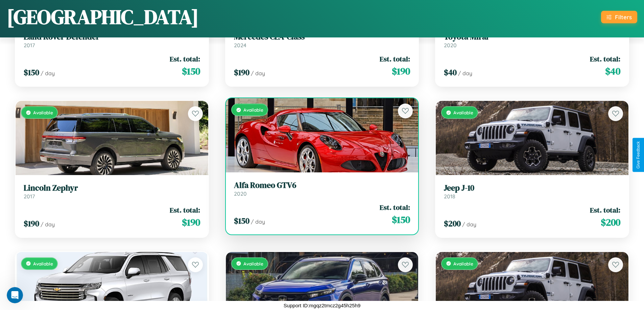  I want to click on div: Give Feedback, so click(638, 155).